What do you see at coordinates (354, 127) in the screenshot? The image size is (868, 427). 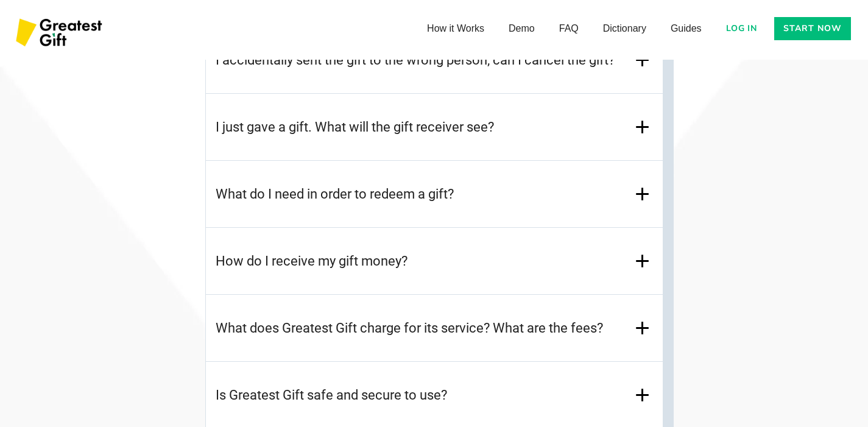 I see `h3: I just gave a gift. What will the gift receiver see?` at bounding box center [354, 127].